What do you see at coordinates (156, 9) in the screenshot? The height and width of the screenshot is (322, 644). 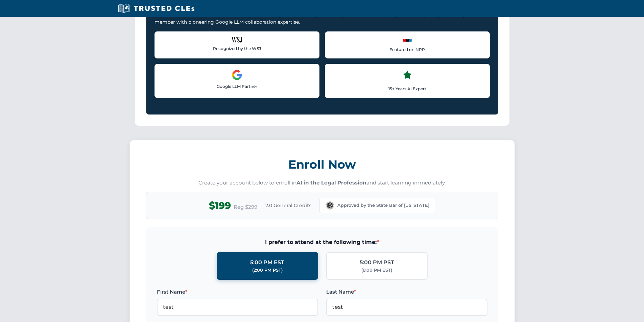 I see `img: Trusted CLEs` at bounding box center [156, 9].